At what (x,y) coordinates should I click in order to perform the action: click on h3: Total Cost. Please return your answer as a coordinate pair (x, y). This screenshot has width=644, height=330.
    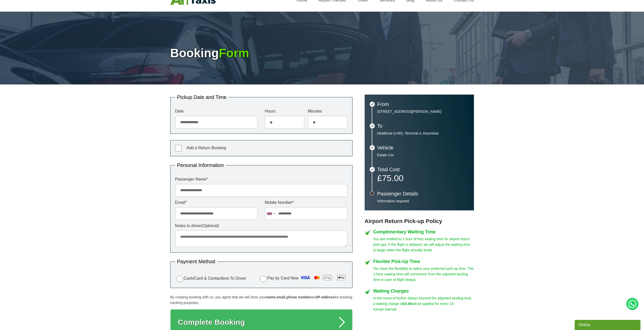
    Looking at the image, I should click on (423, 169).